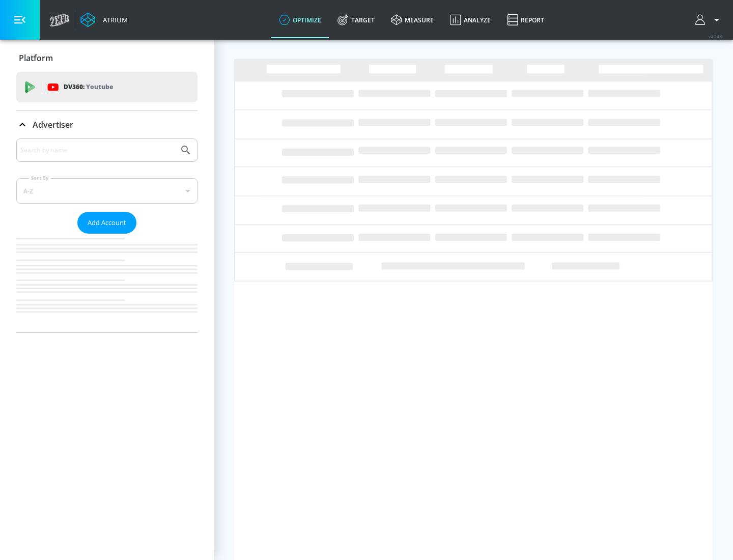 This screenshot has height=560, width=733. I want to click on a: optimize, so click(300, 20).